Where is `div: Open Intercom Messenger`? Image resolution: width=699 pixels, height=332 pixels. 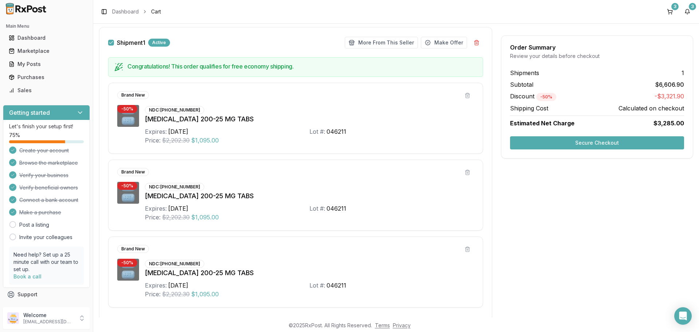 div: Open Intercom Messenger is located at coordinates (683, 316).